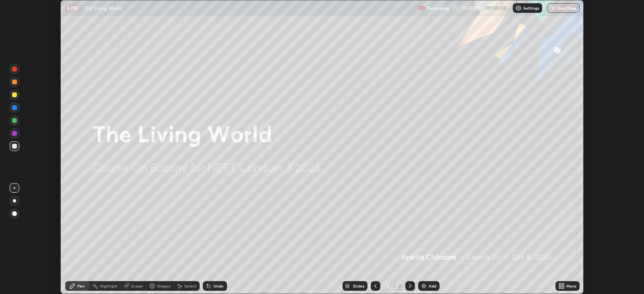 This screenshot has height=294, width=644. What do you see at coordinates (563, 8) in the screenshot?
I see `button: End Class` at bounding box center [563, 8].